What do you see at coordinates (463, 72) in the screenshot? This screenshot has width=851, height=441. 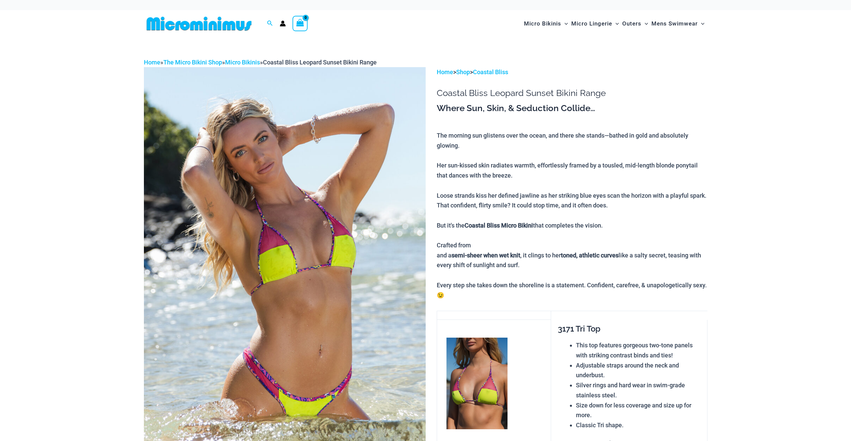 I see `a: Shop` at bounding box center [463, 72].